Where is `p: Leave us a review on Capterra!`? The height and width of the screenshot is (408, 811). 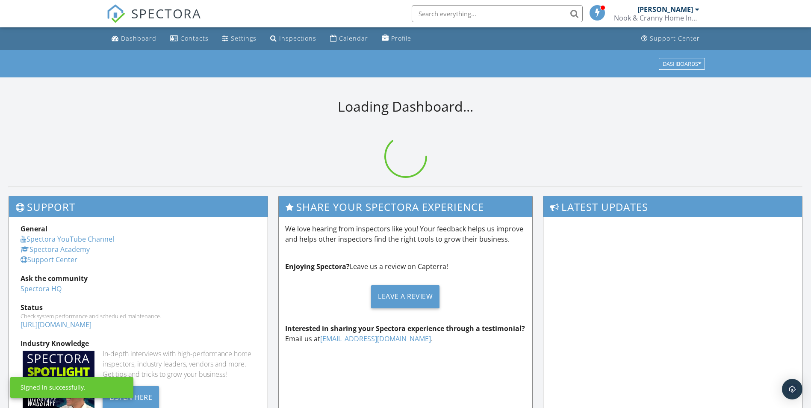 p: Leave us a review on Capterra! is located at coordinates (405, 266).